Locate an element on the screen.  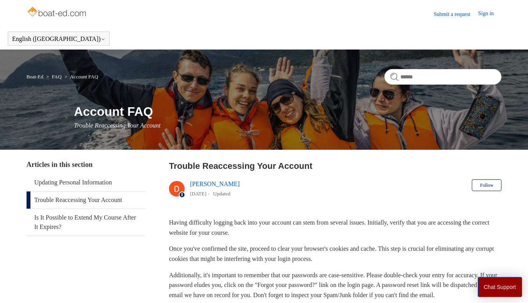
button: Follow Article is located at coordinates (487, 185).